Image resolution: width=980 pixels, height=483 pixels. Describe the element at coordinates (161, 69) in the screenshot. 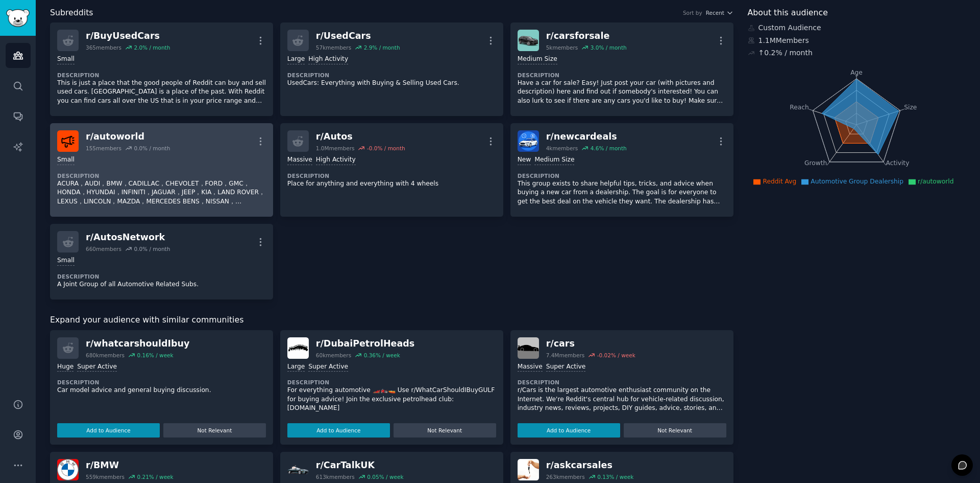

I see `a: r/BuyUsedCars365members2.0% / monthSmallDescriptionThis is just a place that the good people of R...` at that location.